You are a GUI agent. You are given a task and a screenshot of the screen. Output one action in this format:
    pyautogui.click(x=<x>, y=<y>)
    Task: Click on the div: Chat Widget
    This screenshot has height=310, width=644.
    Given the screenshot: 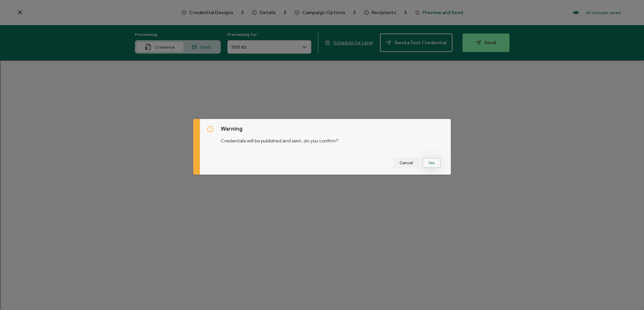 What is the action you would take?
    pyautogui.click(x=627, y=294)
    